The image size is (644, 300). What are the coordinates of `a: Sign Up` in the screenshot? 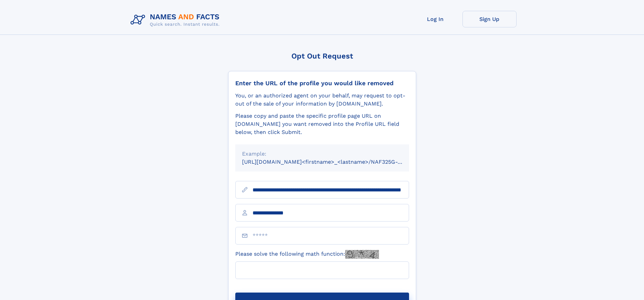 It's located at (490, 19).